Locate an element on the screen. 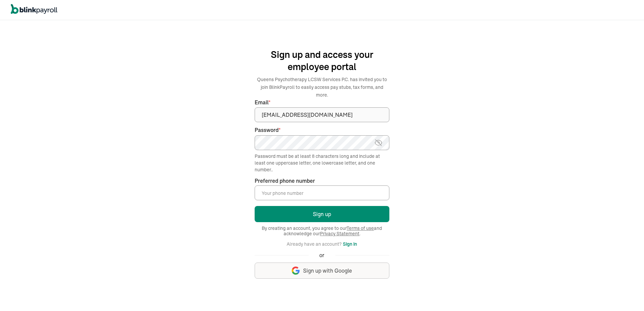 The width and height of the screenshot is (644, 311). img: logo is located at coordinates (34, 9).